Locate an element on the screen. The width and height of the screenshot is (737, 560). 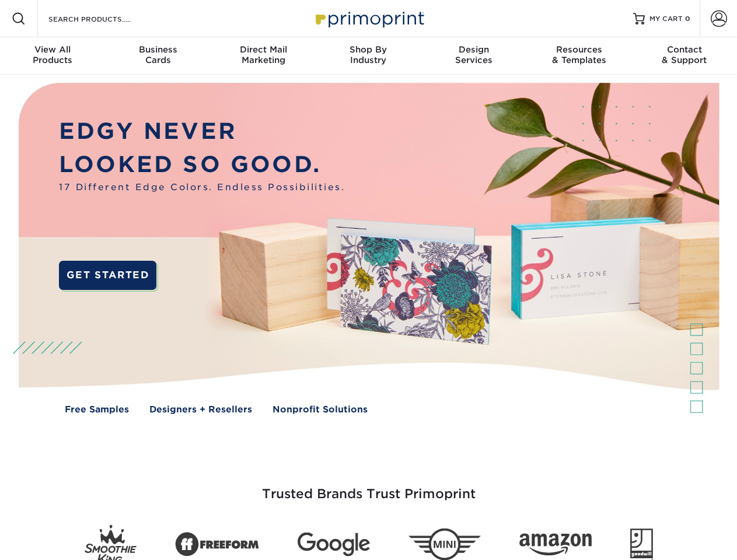
span: MY CART is located at coordinates (666, 19).